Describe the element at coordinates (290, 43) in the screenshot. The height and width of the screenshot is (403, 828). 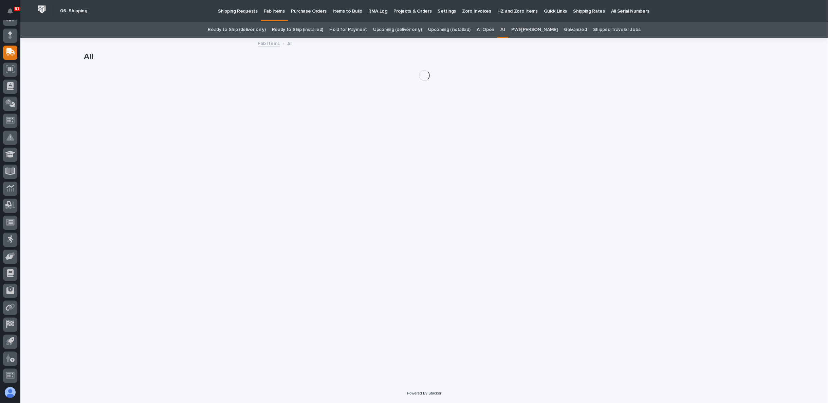
I see `p: All` at that location.